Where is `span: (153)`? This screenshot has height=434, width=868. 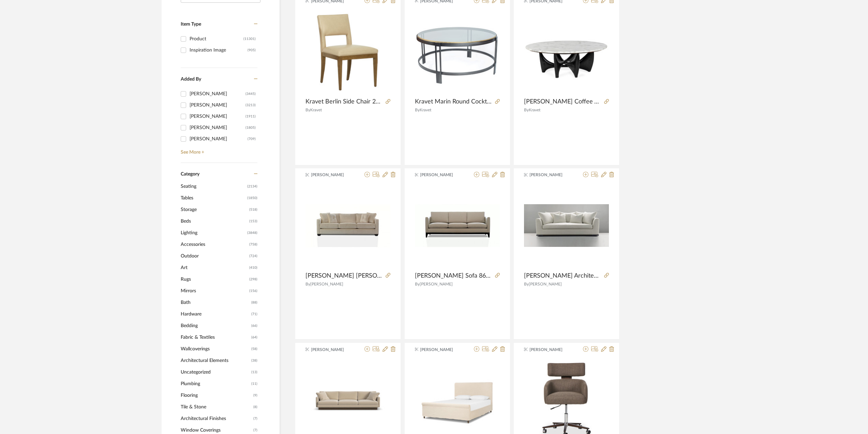
span: (153) is located at coordinates (253, 221).